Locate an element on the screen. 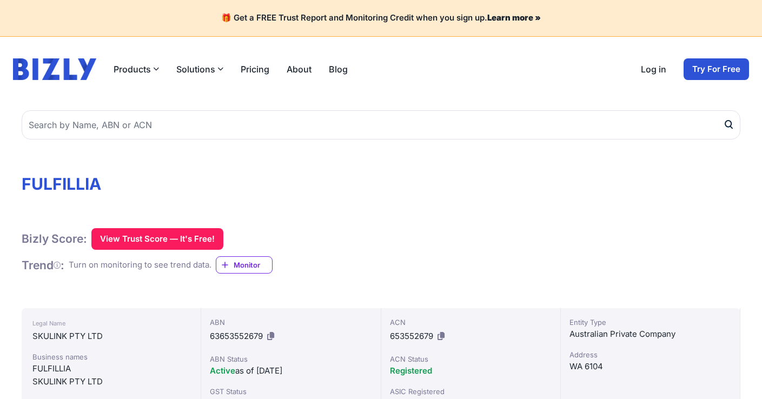  input: Search by Name, ABN or ACN is located at coordinates (381, 125).